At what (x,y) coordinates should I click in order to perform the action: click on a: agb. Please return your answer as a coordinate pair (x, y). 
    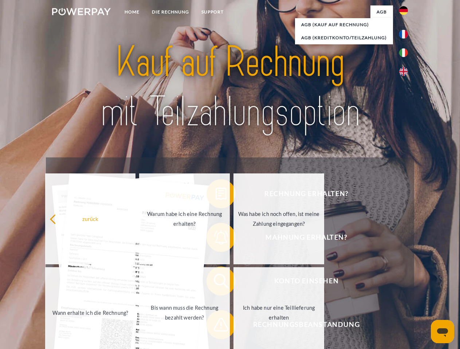
    Looking at the image, I should click on (381, 12).